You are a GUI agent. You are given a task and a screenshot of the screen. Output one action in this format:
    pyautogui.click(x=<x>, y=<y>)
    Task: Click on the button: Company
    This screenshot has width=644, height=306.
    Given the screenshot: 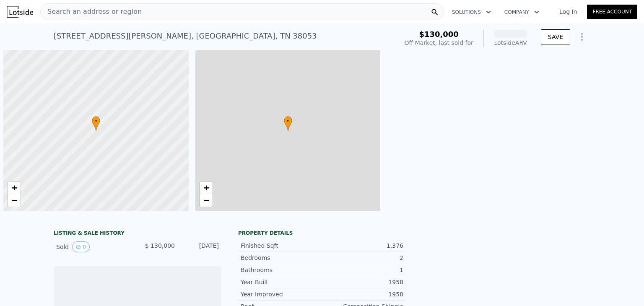 What is the action you would take?
    pyautogui.click(x=521, y=12)
    